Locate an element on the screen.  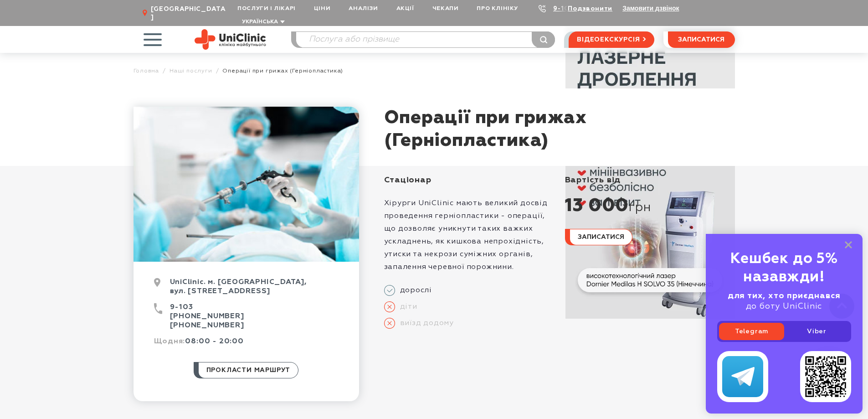
a: Подзвонити is located at coordinates (590, 8).